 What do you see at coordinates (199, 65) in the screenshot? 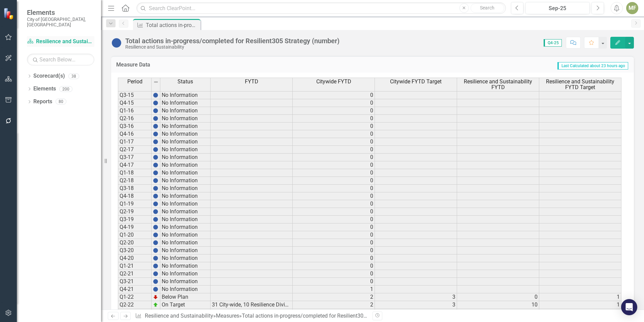
I see `h3: Measure Data` at bounding box center [199, 65].